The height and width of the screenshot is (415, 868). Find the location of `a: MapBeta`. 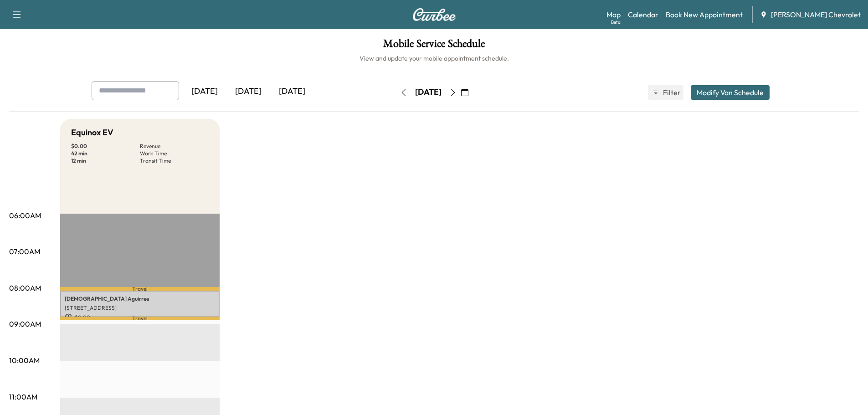

a: MapBeta is located at coordinates (613, 15).